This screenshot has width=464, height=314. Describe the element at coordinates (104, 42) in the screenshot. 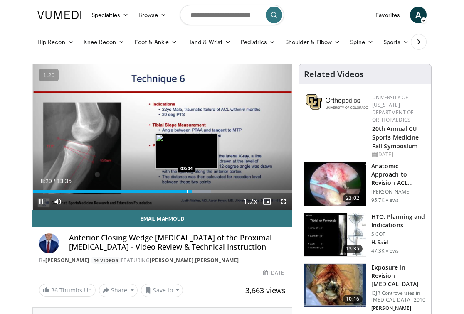

I see `a: Knee Recon` at that location.